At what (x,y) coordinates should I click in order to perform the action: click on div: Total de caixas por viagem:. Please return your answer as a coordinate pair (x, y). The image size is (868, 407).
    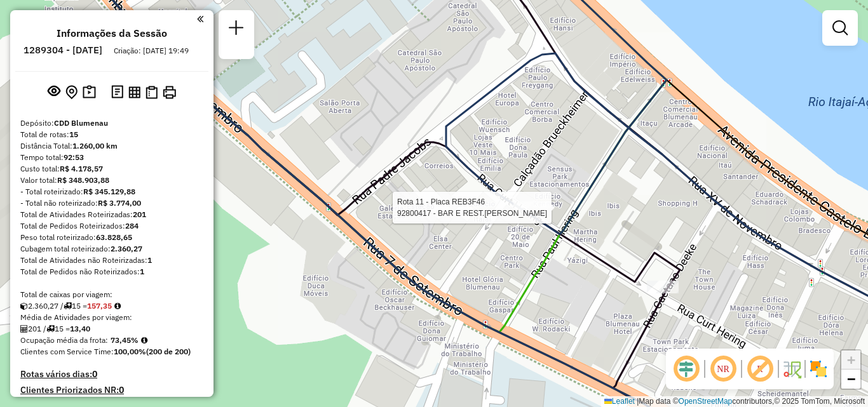
    Looking at the image, I should click on (112, 294).